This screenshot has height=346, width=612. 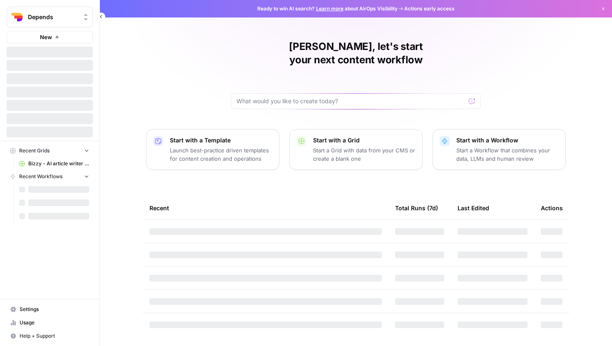 I want to click on button: New, so click(x=50, y=37).